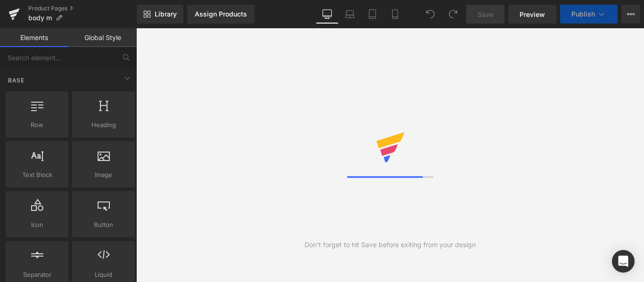 The height and width of the screenshot is (282, 644). Describe the element at coordinates (103, 125) in the screenshot. I see `span: Heading` at that location.